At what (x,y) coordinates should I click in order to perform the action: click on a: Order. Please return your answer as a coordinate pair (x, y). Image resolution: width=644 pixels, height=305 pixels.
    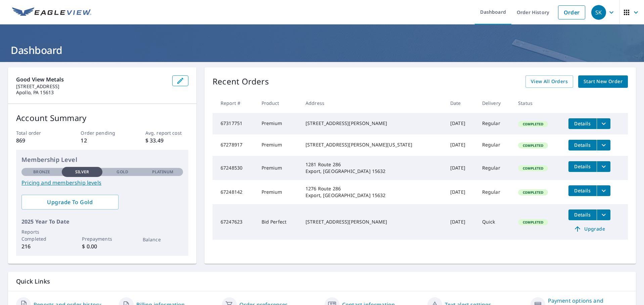
    Looking at the image, I should click on (571, 13).